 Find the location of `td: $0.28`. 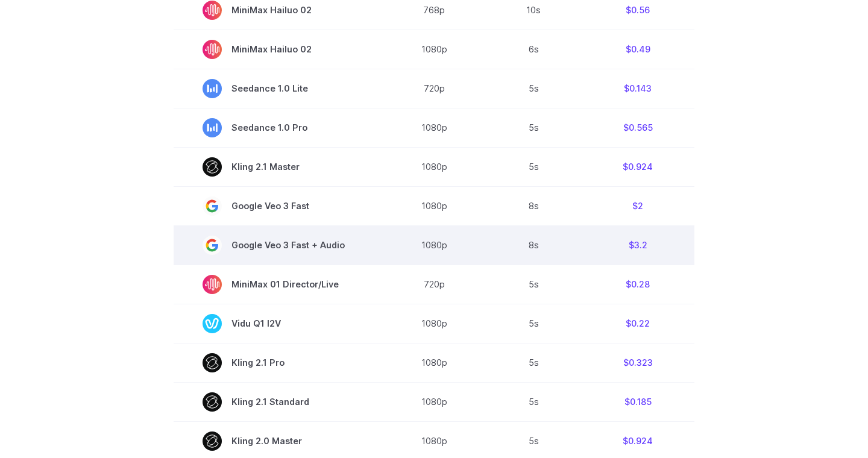

td: $0.28 is located at coordinates (638, 284).